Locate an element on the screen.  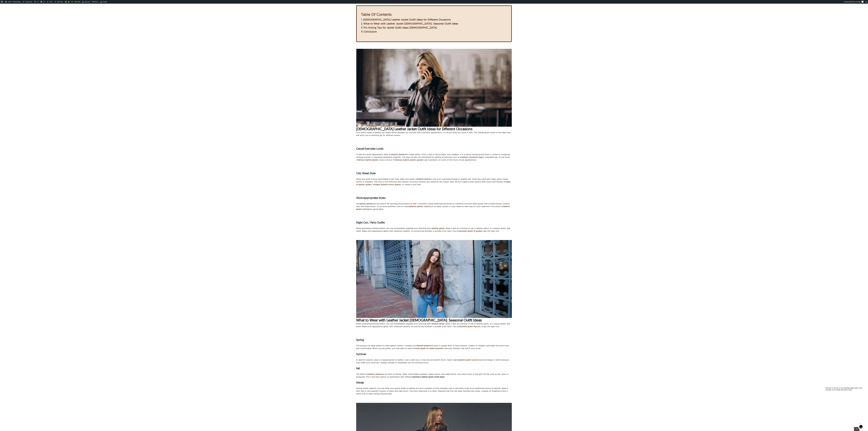
p: During colder seasons, you can wear your jacket made of leather, but put a sweater of thick knitw... is located at coordinates (434, 391).